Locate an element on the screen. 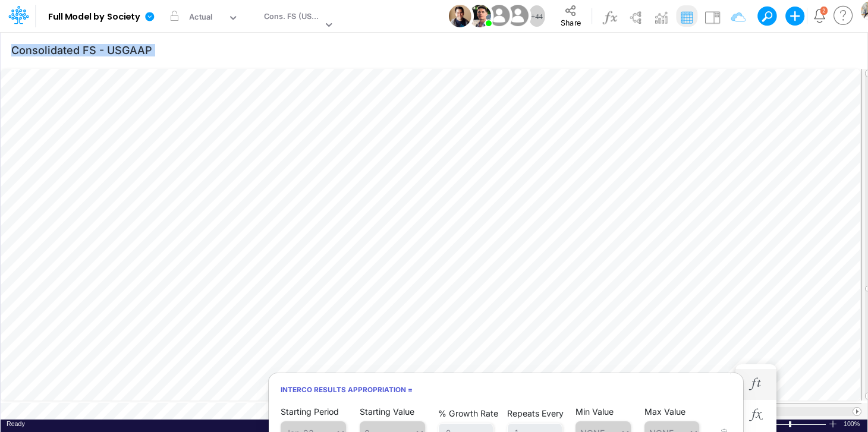  label: Min Value is located at coordinates (595, 411).